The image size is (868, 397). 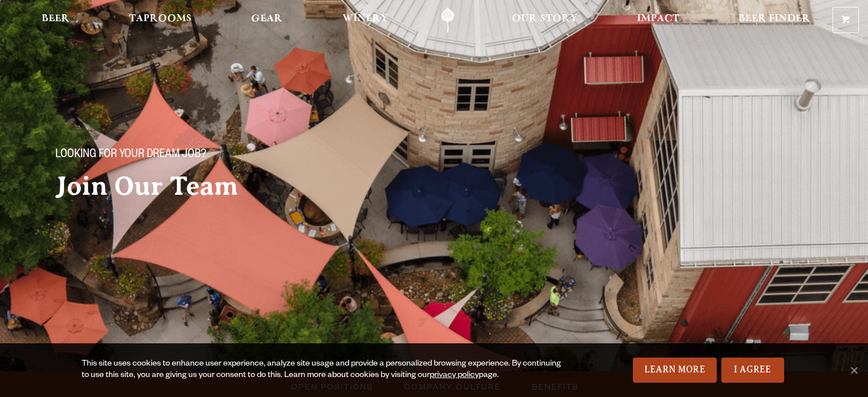 I want to click on a: Impact, so click(x=658, y=20).